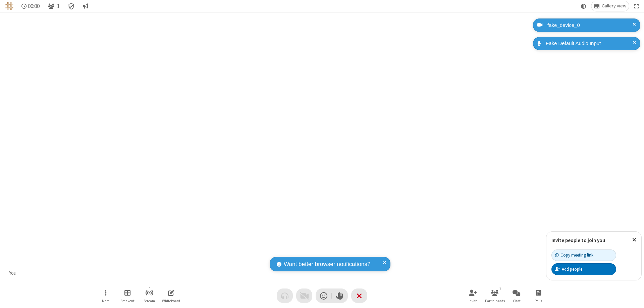 The width and height of the screenshot is (644, 308). What do you see at coordinates (58, 6) in the screenshot?
I see `span: 1` at bounding box center [58, 6].